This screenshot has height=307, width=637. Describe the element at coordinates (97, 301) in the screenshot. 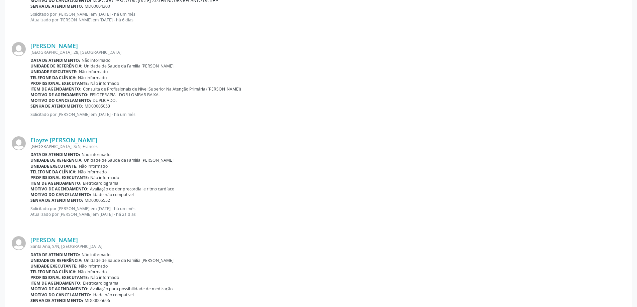

I see `span: MD00005696` at that location.